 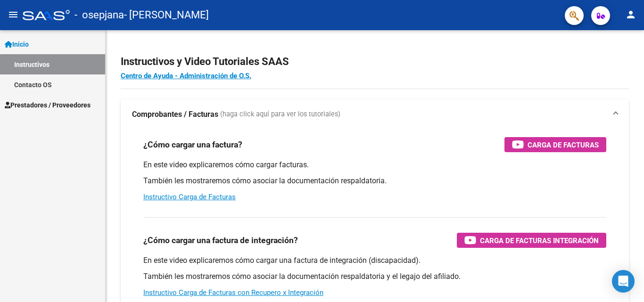 What do you see at coordinates (555, 145) in the screenshot?
I see `button: Carga de Facturas` at bounding box center [555, 145].